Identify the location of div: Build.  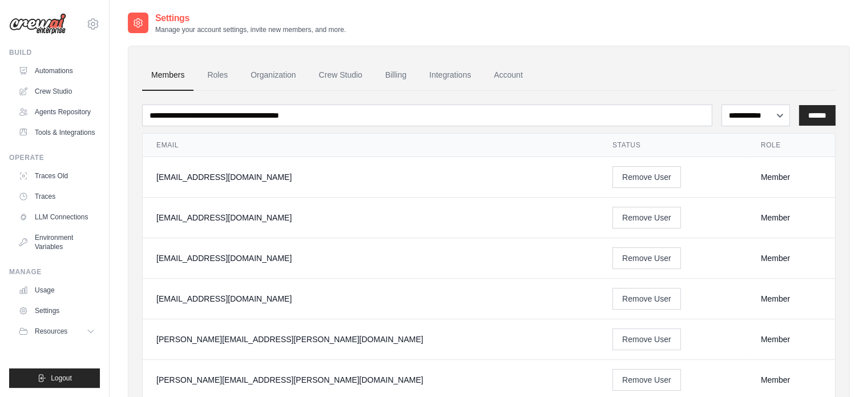
(54, 53).